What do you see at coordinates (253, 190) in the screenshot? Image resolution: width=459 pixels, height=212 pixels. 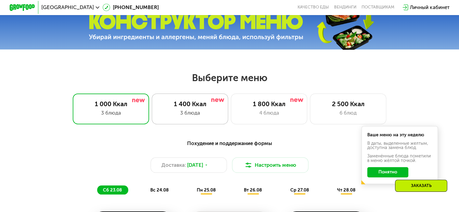 I see `span: вт 26.08` at bounding box center [253, 190].